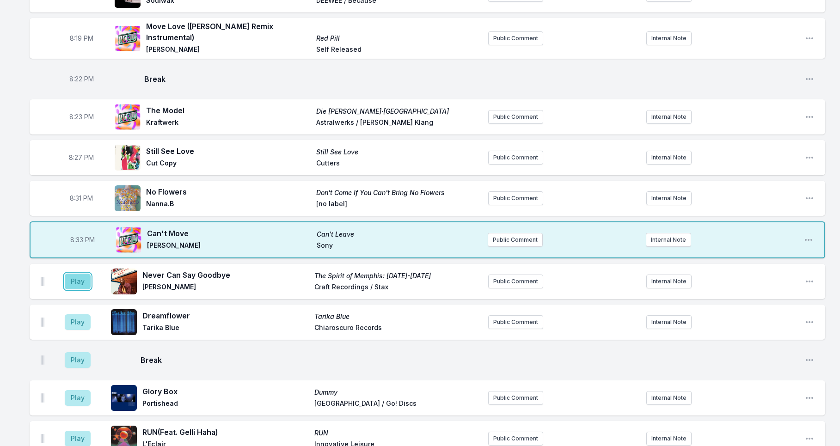 The image size is (840, 446). Describe the element at coordinates (128, 38) in the screenshot. I see `img: Red Pill` at that location.